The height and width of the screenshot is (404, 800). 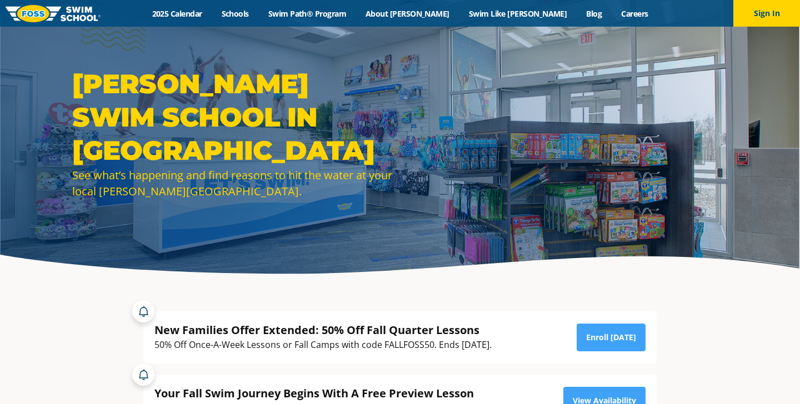 I want to click on a: Careers, so click(x=634, y=13).